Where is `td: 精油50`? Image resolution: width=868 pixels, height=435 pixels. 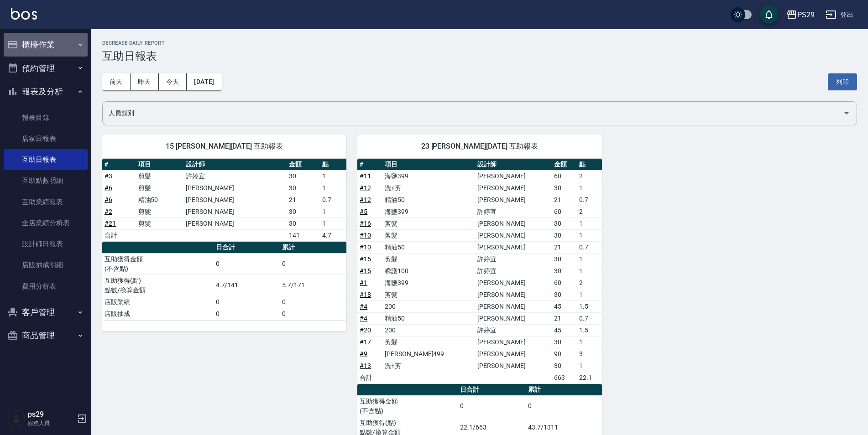 td: 精油50 is located at coordinates (429, 318).